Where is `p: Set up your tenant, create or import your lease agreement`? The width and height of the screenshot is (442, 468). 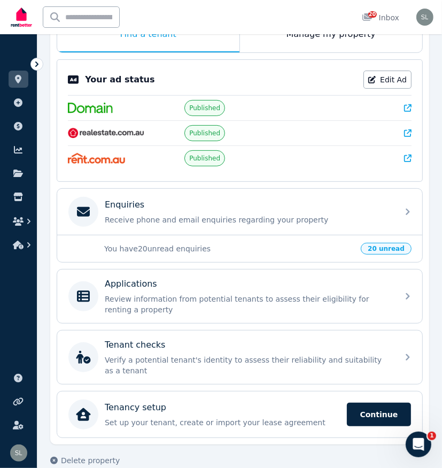
p: Set up your tenant, create or import your lease agreement is located at coordinates (222, 422).